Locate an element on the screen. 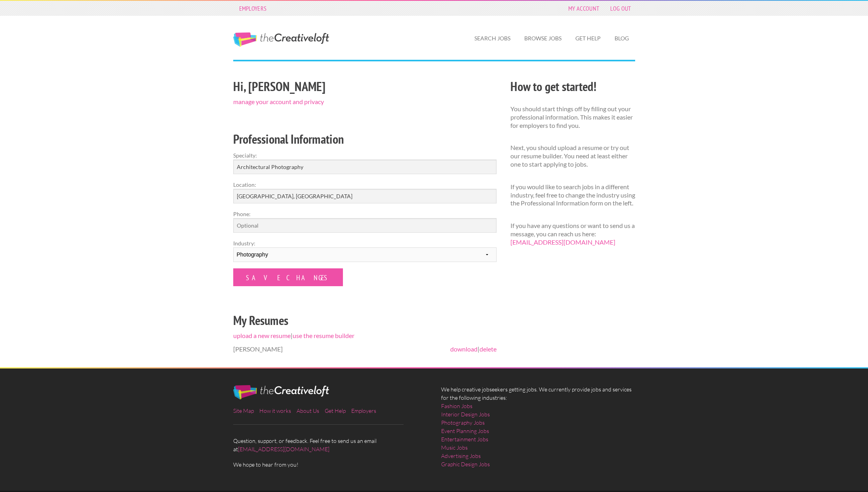  a: manage your account and privacy is located at coordinates (279, 102).